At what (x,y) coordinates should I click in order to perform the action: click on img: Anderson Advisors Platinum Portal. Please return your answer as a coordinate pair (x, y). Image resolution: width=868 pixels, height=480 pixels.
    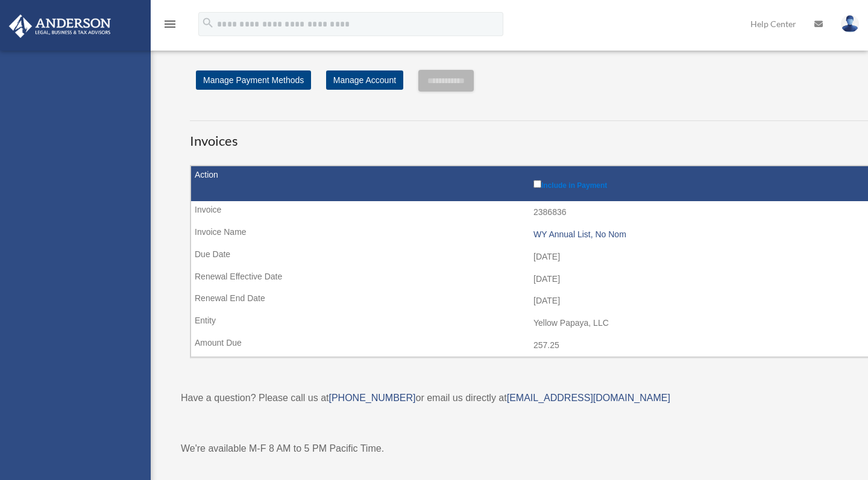
    Looking at the image, I should click on (59, 26).